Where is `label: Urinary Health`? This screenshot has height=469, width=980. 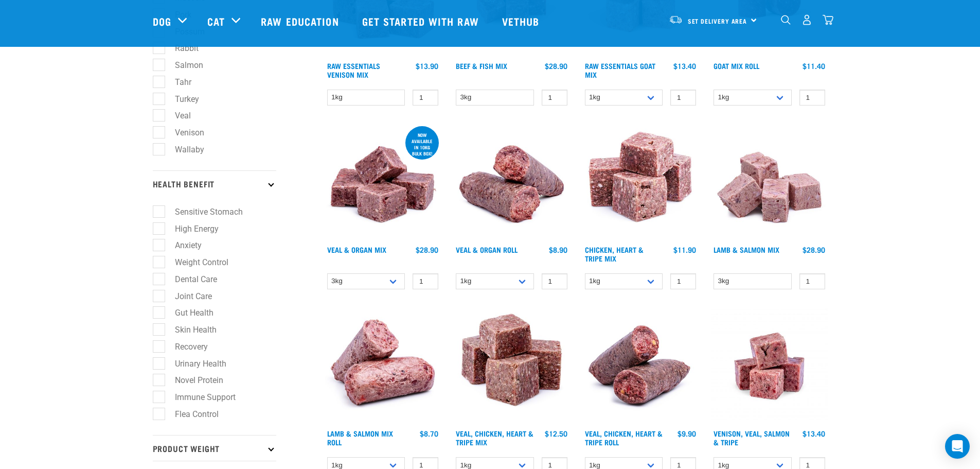 label: Urinary Health is located at coordinates (194, 364).